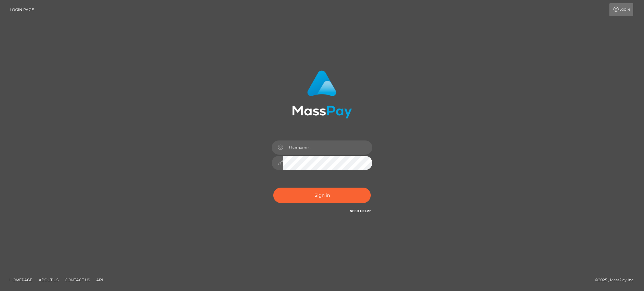 This screenshot has height=291, width=644. Describe the element at coordinates (22, 10) in the screenshot. I see `a: Login Page` at that location.